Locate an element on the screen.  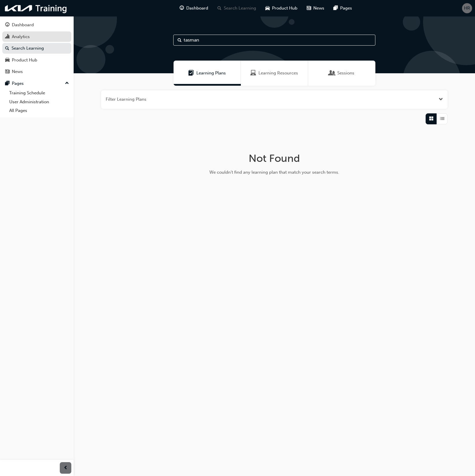
span: Search is located at coordinates (180, 40).